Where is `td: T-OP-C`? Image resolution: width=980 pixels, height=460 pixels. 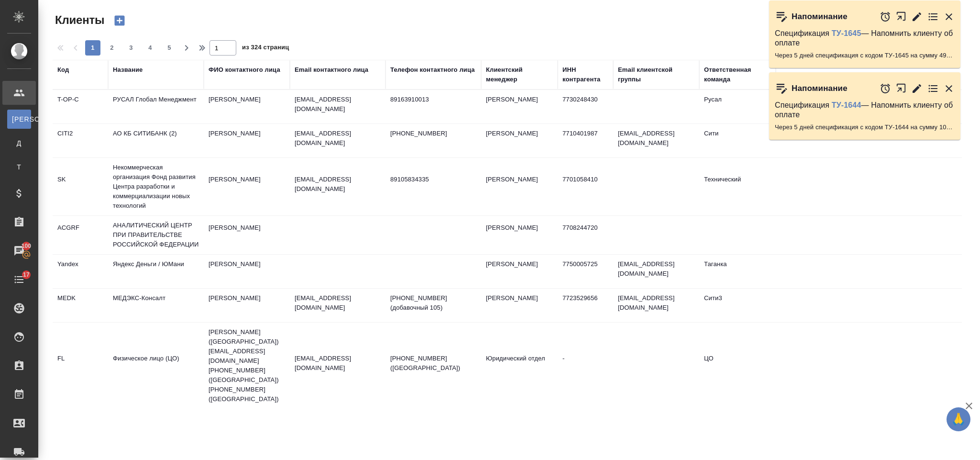
td: T-OP-C is located at coordinates (81, 107).